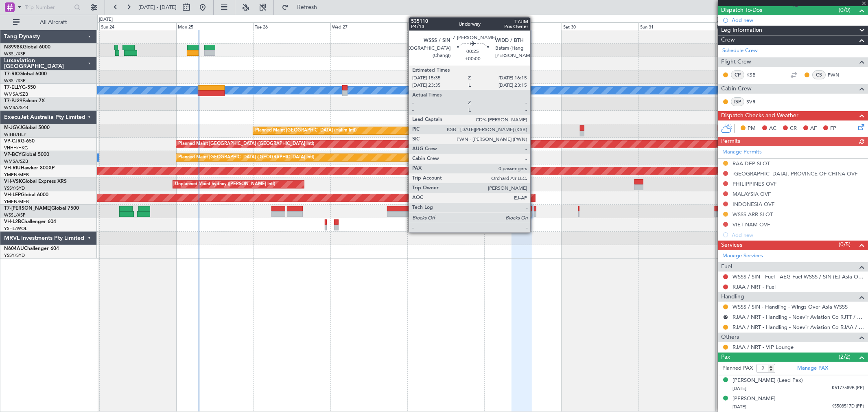 This screenshot has height=412, width=868. I want to click on button: Refresh, so click(302, 7).